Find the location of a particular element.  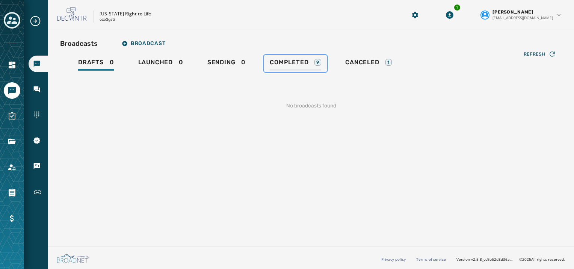

a: Navigate to Billing is located at coordinates (12, 218).